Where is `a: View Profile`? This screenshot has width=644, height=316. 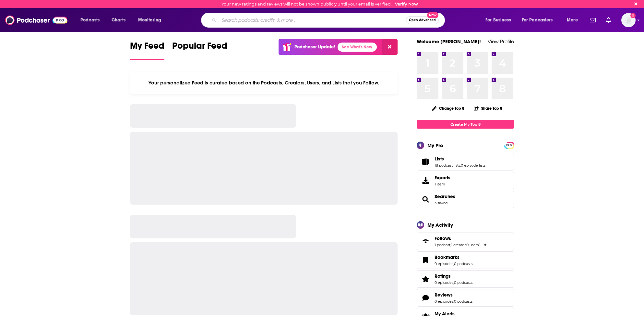
a: View Profile is located at coordinates (501, 42).